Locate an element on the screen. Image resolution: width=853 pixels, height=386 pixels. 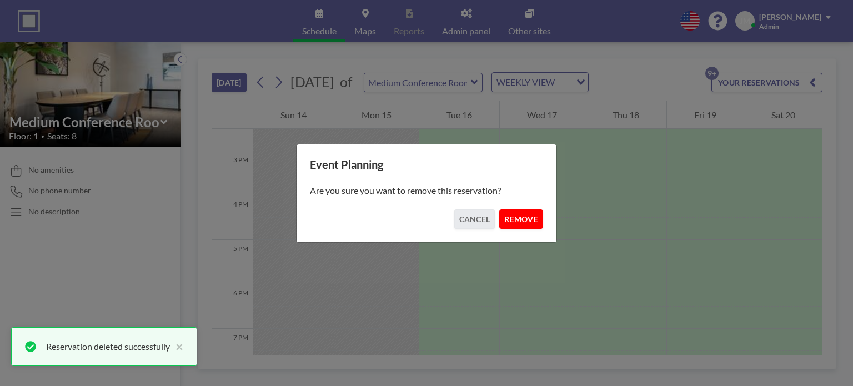
h3: Event Planning is located at coordinates (427, 164).